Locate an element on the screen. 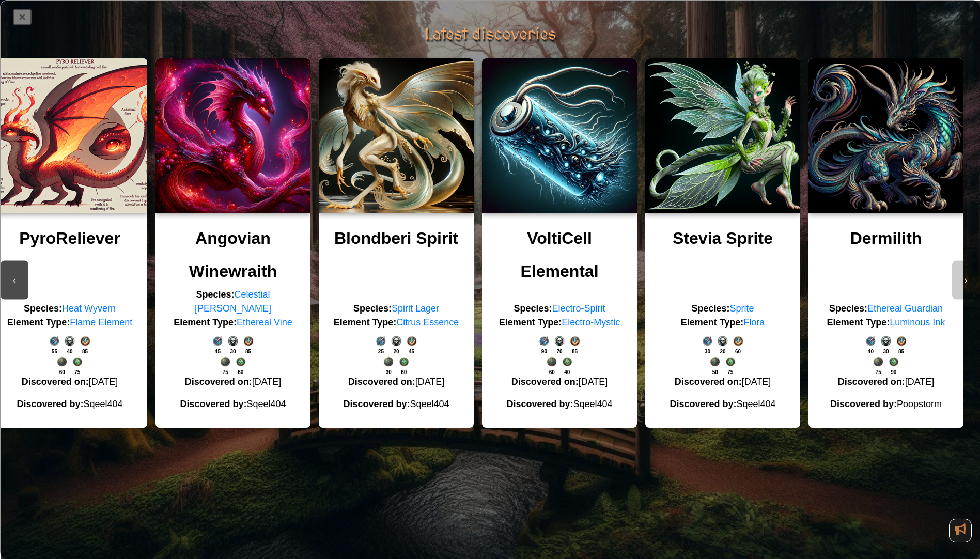  img: Dermilith is located at coordinates (886, 136).